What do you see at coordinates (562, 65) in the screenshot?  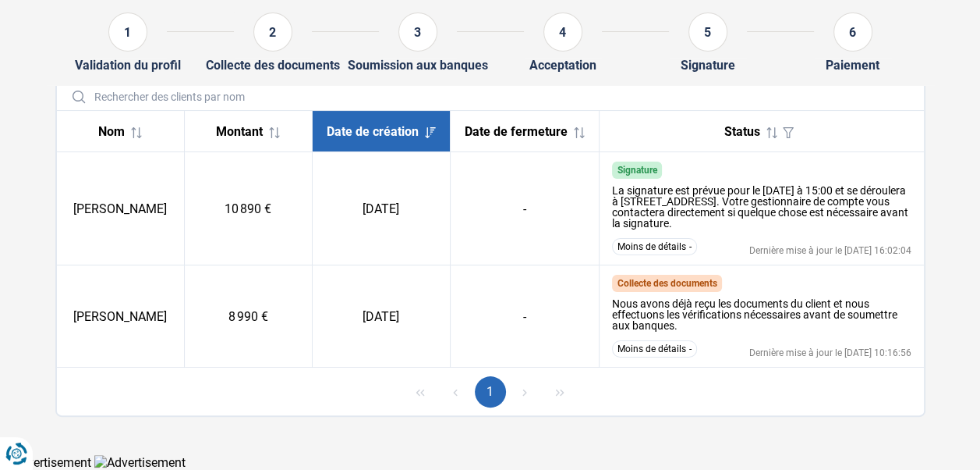 I see `div: Acceptation` at bounding box center [562, 65].